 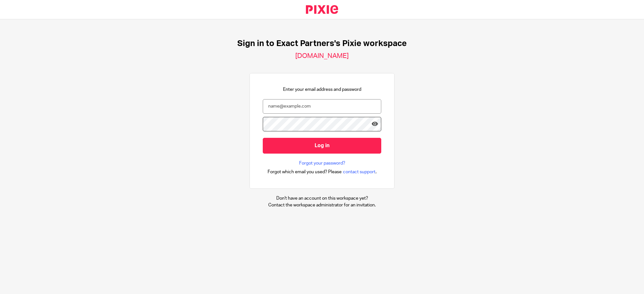 I want to click on span: contact support, so click(x=359, y=172).